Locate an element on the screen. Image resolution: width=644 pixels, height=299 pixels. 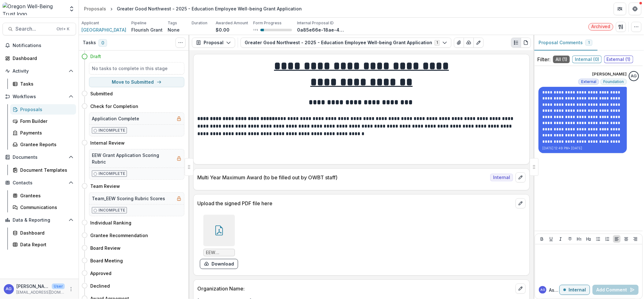
h4: Grantee Recommendation is located at coordinates (119, 235).